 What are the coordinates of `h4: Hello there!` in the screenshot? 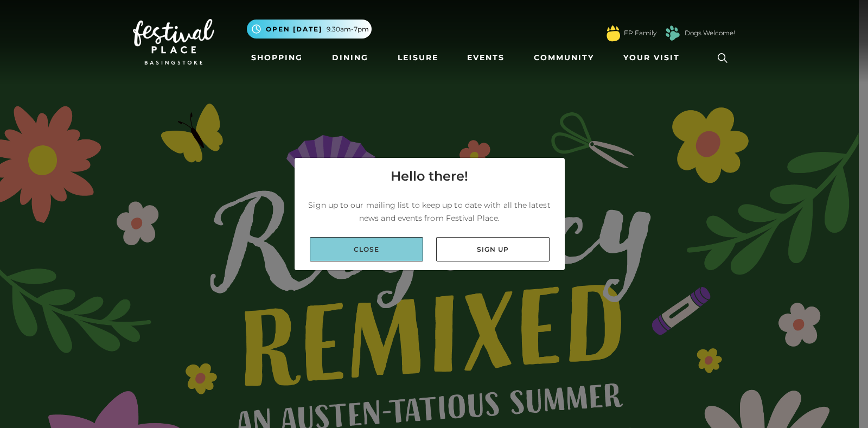 It's located at (429, 176).